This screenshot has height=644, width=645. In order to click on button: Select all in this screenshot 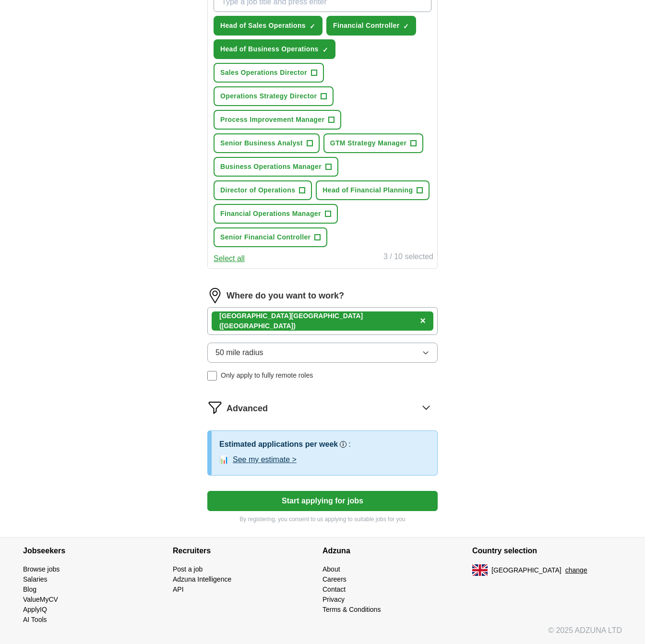, I will do `click(229, 259)`.